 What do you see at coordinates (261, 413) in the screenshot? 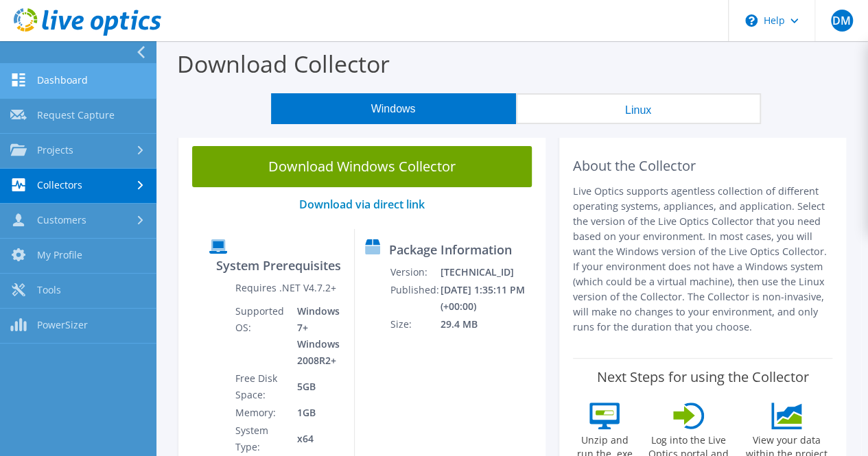
I see `td: Memory:` at bounding box center [261, 413].